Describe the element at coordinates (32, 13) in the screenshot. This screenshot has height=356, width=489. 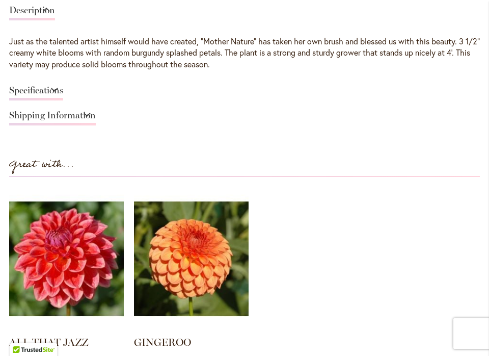
I see `a: Description` at that location.